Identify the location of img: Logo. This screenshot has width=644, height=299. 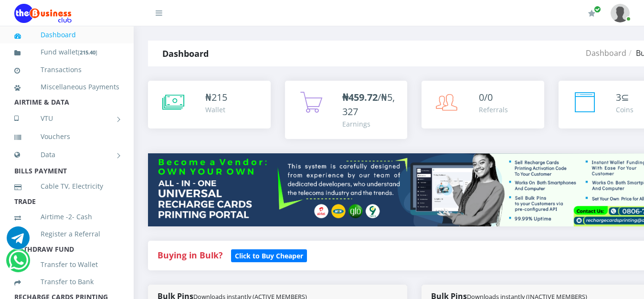
(43, 13).